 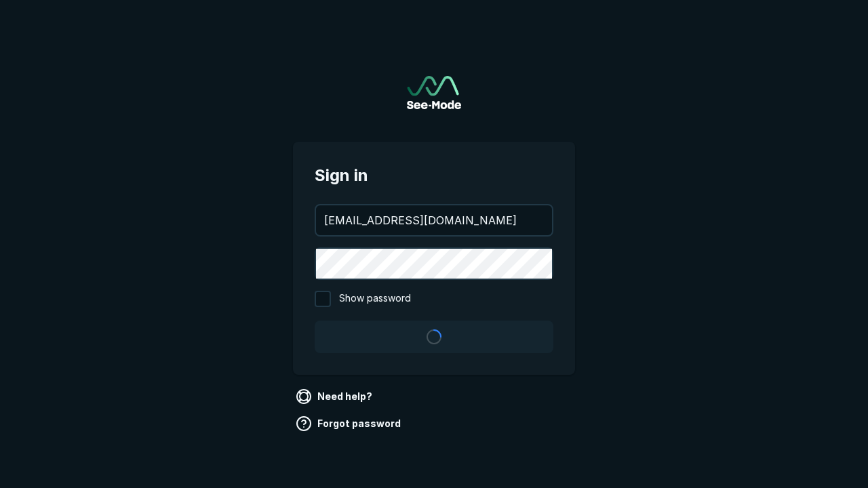 I want to click on input: your@email.com, so click(x=434, y=220).